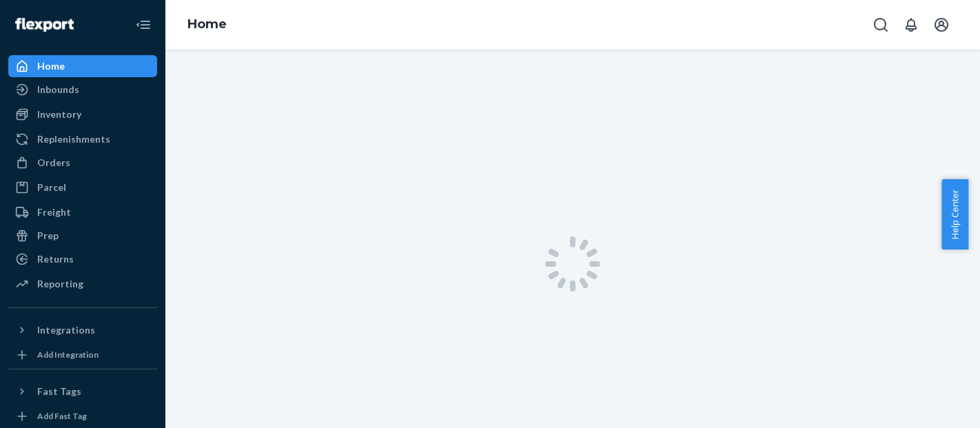 The width and height of the screenshot is (980, 428). Describe the element at coordinates (954, 214) in the screenshot. I see `button: Help Center` at that location.